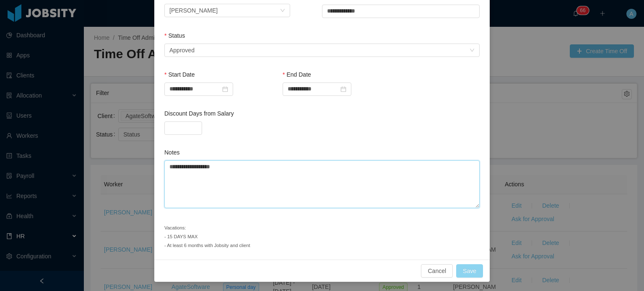 Image resolution: width=644 pixels, height=291 pixels. Describe the element at coordinates (193, 11) in the screenshot. I see `div: Diego Argueta` at that location.